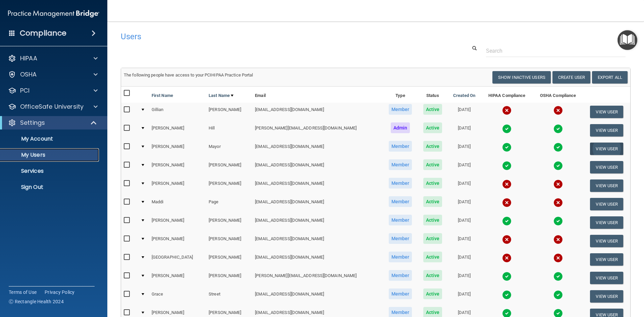 The width and height of the screenshot is (644, 317). I want to click on p: HIPAA, so click(28, 59).